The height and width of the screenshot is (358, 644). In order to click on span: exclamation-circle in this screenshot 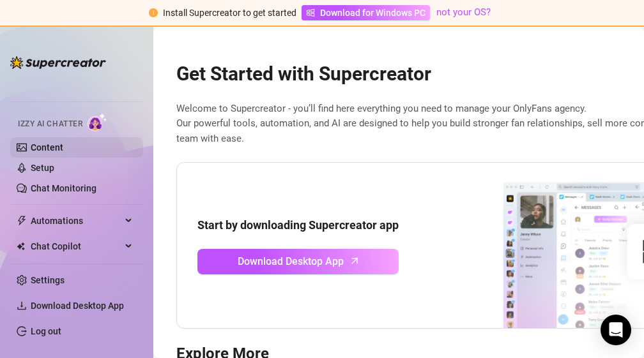, I will do `click(154, 13)`.